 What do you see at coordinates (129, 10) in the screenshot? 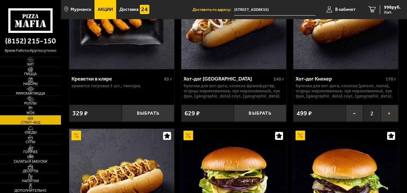
I see `span: Доставка` at bounding box center [129, 10].